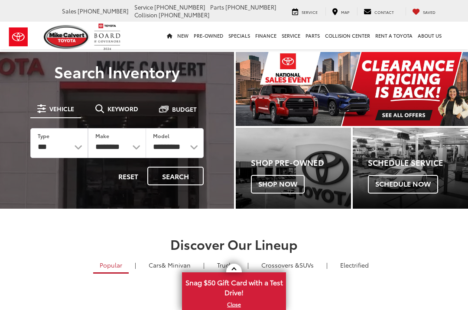  What do you see at coordinates (345, 12) in the screenshot?
I see `span: Map` at bounding box center [345, 12].